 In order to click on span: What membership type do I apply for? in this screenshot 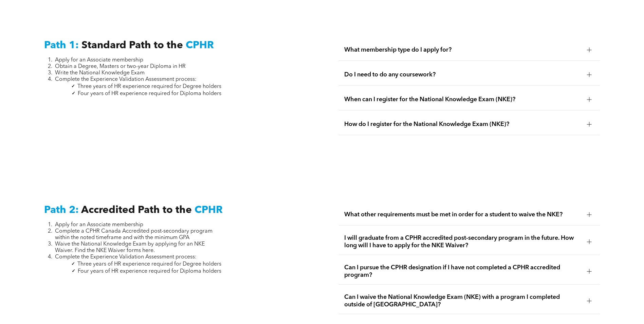, I will do `click(463, 50)`.